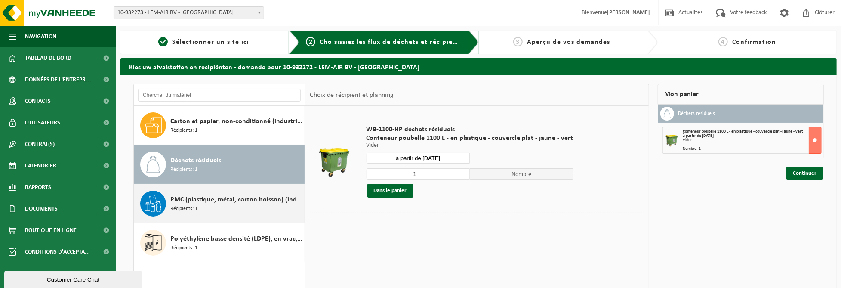 The height and width of the screenshot is (288, 841). I want to click on span: Choisissiez les flux de déchets et récipients, so click(391, 42).